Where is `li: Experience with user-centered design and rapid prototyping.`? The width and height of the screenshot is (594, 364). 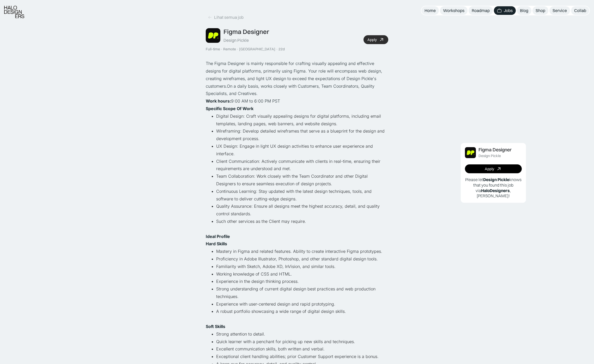 li: Experience with user-centered design and rapid prototyping. is located at coordinates (302, 304).